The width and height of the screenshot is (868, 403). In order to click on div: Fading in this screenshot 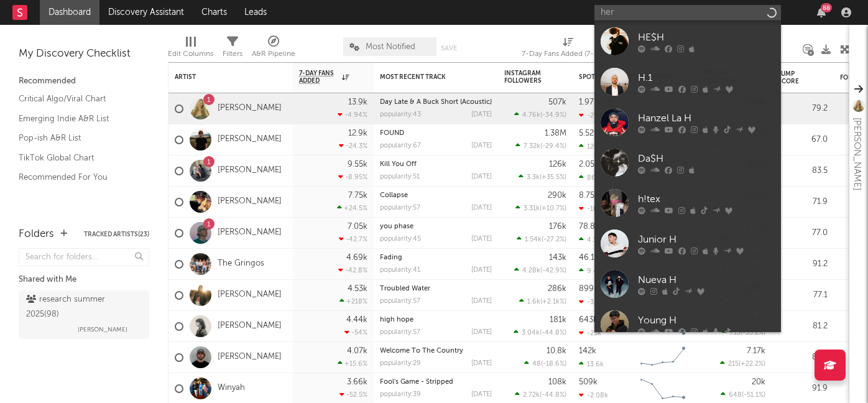, I will do `click(436, 258)`.